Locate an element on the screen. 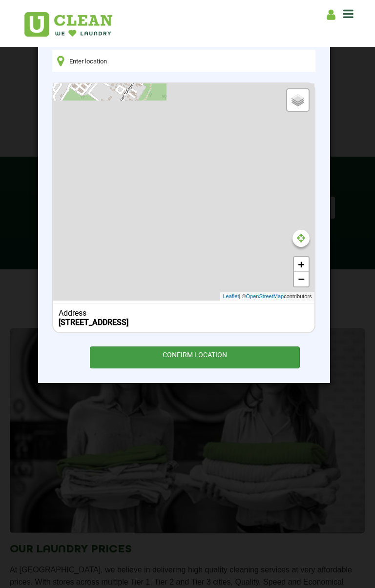  div: | © contributors is located at coordinates (267, 296).